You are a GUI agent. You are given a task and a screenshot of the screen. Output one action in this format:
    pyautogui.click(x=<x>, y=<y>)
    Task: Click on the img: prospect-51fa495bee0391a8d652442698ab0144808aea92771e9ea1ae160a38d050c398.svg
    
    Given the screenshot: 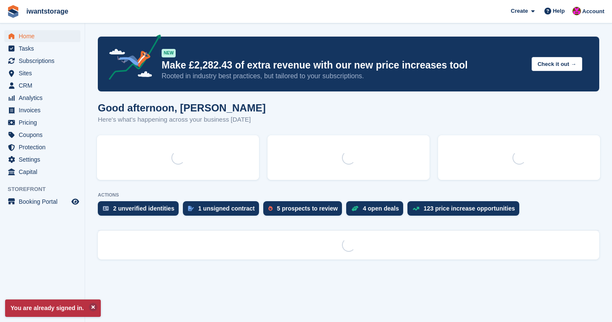 What is the action you would take?
    pyautogui.click(x=271, y=208)
    